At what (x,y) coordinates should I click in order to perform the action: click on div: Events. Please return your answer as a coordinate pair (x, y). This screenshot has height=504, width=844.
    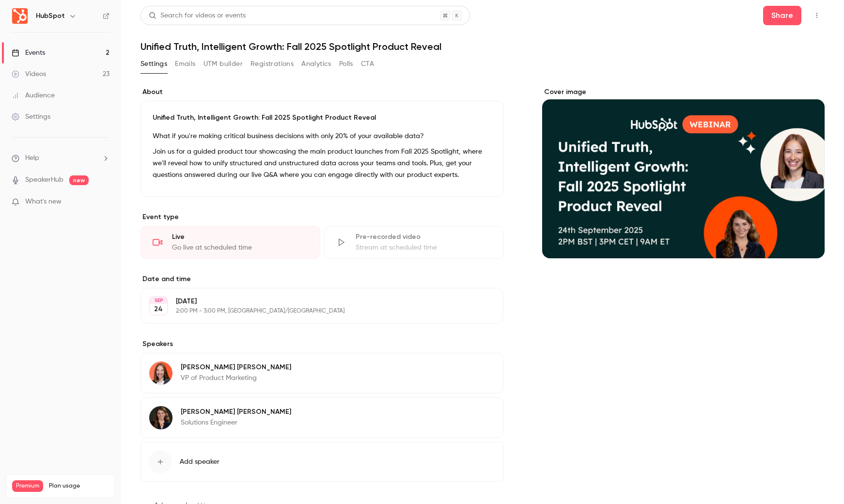
    Looking at the image, I should click on (28, 53).